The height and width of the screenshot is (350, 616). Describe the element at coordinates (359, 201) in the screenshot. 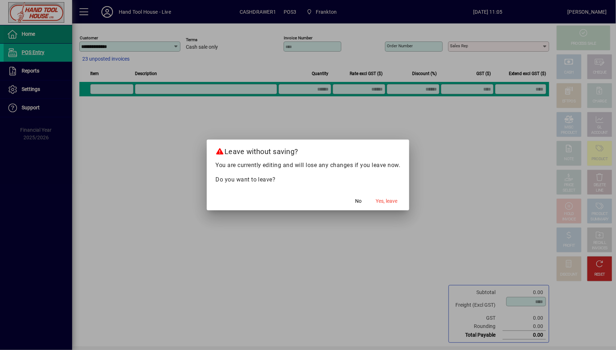

I see `button: No` at that location.